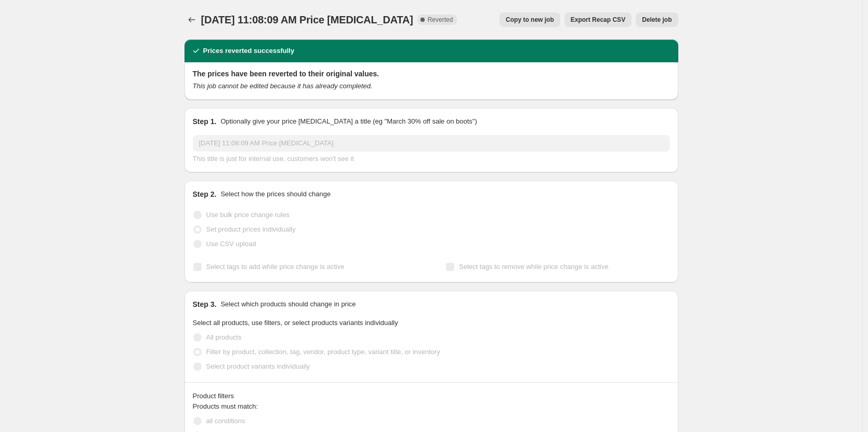 The image size is (868, 432). What do you see at coordinates (440, 20) in the screenshot?
I see `span: Reverted` at bounding box center [440, 20].